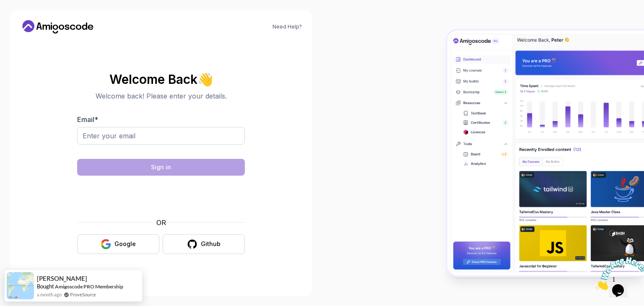 The width and height of the screenshot is (644, 306). What do you see at coordinates (45, 287) in the screenshot?
I see `span: Bought` at bounding box center [45, 287].